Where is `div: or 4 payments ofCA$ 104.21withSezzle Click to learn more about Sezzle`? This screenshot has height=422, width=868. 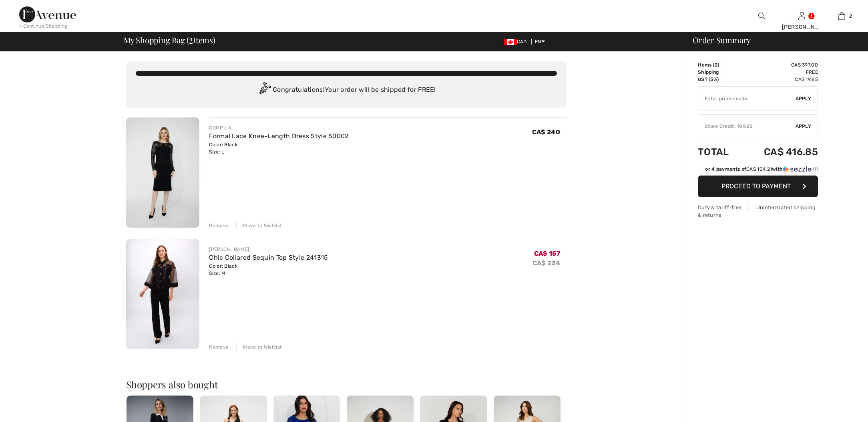 div: or 4 payments ofCA$ 104.21withSezzle Click to learn more about Sezzle is located at coordinates (758, 170).